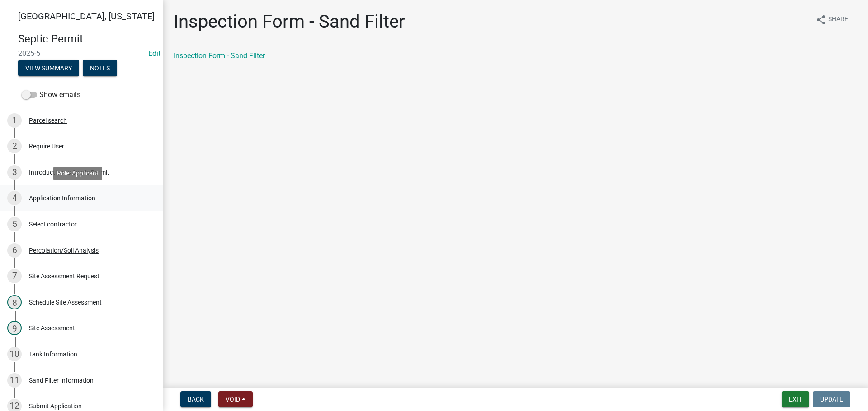 This screenshot has width=868, height=411. Describe the element at coordinates (14, 328) in the screenshot. I see `div: 9` at that location.